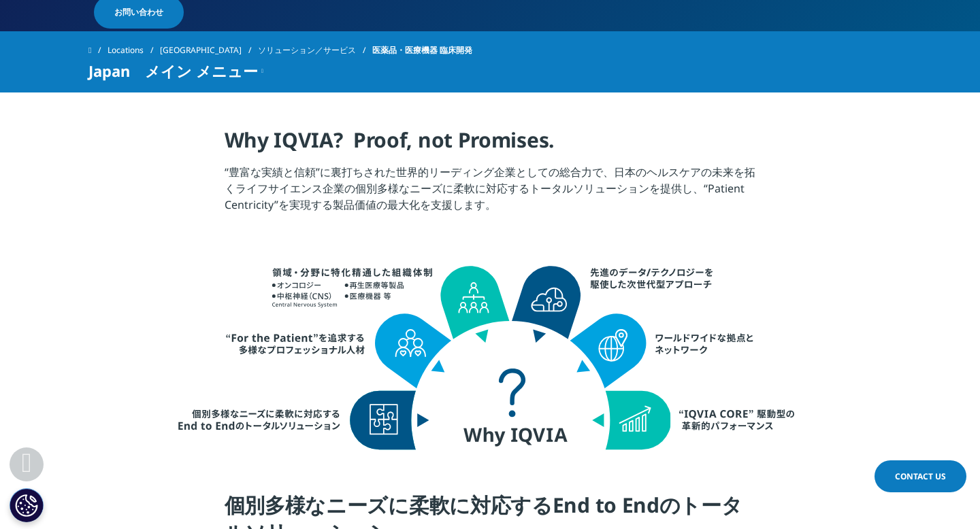 This screenshot has height=529, width=980. Describe the element at coordinates (490, 145) in the screenshot. I see `h4: Why IQVIA? Proof, not Promises.` at that location.